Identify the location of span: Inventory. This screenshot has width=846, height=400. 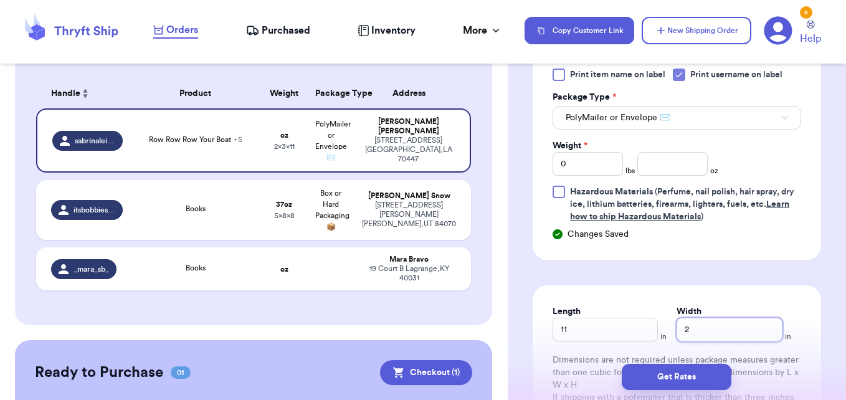
(393, 31).